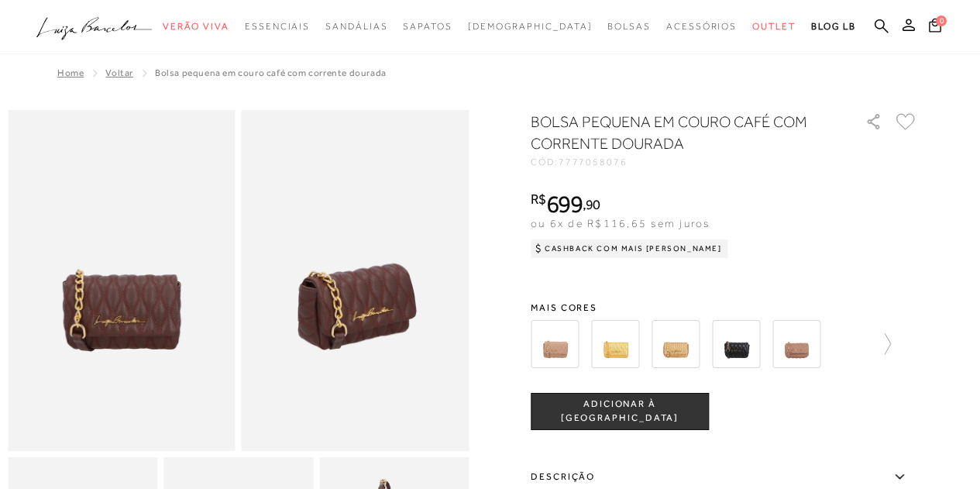  Describe the element at coordinates (277, 26) in the screenshot. I see `span: Essenciais` at that location.